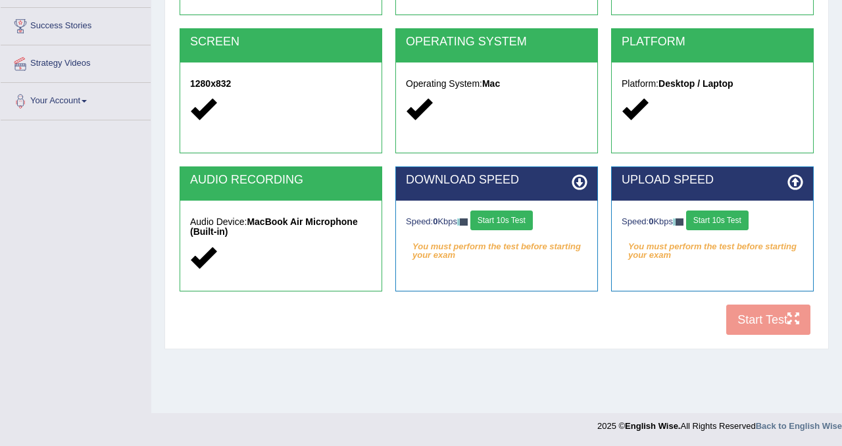 The height and width of the screenshot is (446, 842). I want to click on h5: Operating System:, so click(497, 84).